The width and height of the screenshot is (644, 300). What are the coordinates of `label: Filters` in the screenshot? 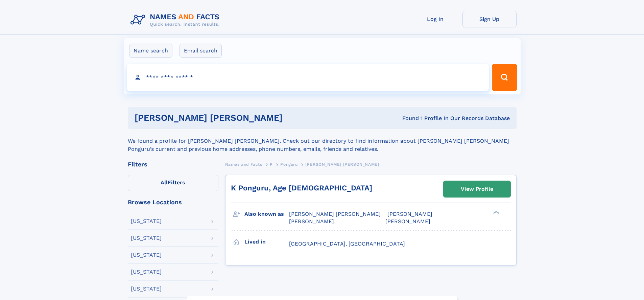 It's located at (173, 183).